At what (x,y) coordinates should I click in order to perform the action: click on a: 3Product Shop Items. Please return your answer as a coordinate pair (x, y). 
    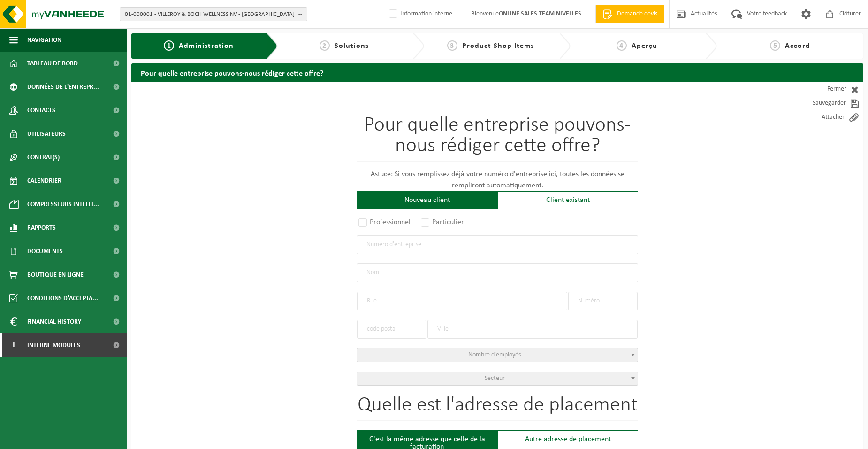
    Looking at the image, I should click on (490, 46).